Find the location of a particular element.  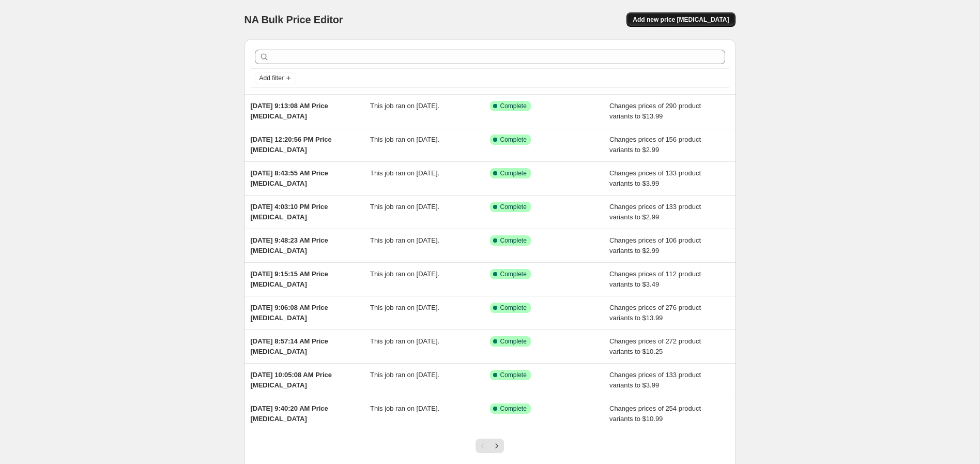

span: NA Bulk Price Editor is located at coordinates (293, 19).